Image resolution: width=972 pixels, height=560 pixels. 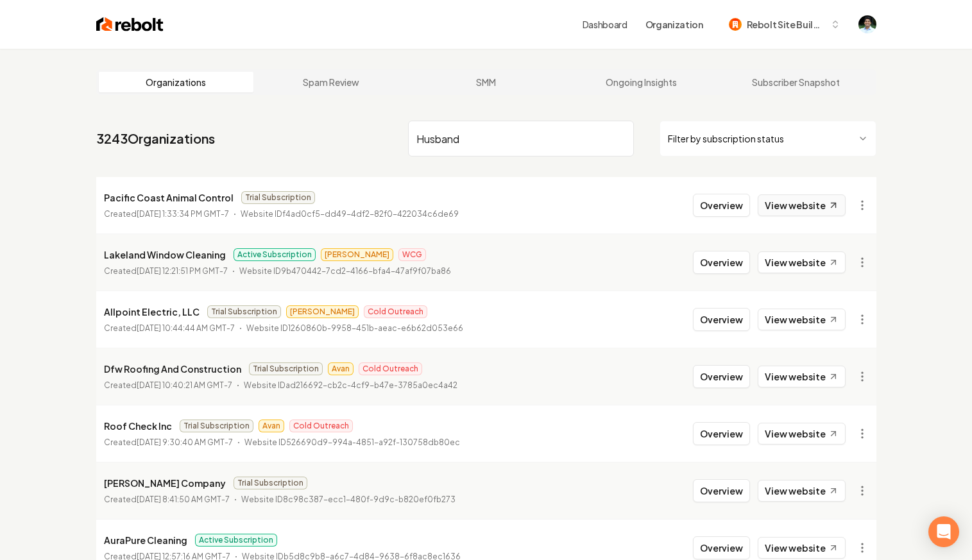 What do you see at coordinates (867, 24) in the screenshot?
I see `img: Arwin Rahmatpanah` at bounding box center [867, 24].